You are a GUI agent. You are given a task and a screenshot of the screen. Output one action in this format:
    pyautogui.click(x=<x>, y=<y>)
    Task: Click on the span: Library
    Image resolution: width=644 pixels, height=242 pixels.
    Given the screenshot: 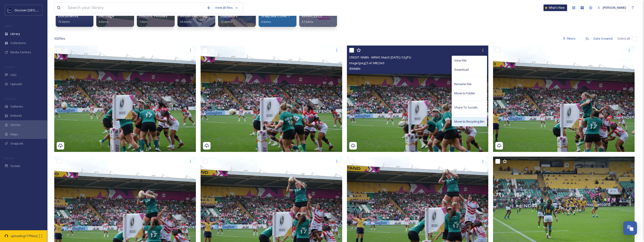 What is the action you would take?
    pyautogui.click(x=15, y=33)
    